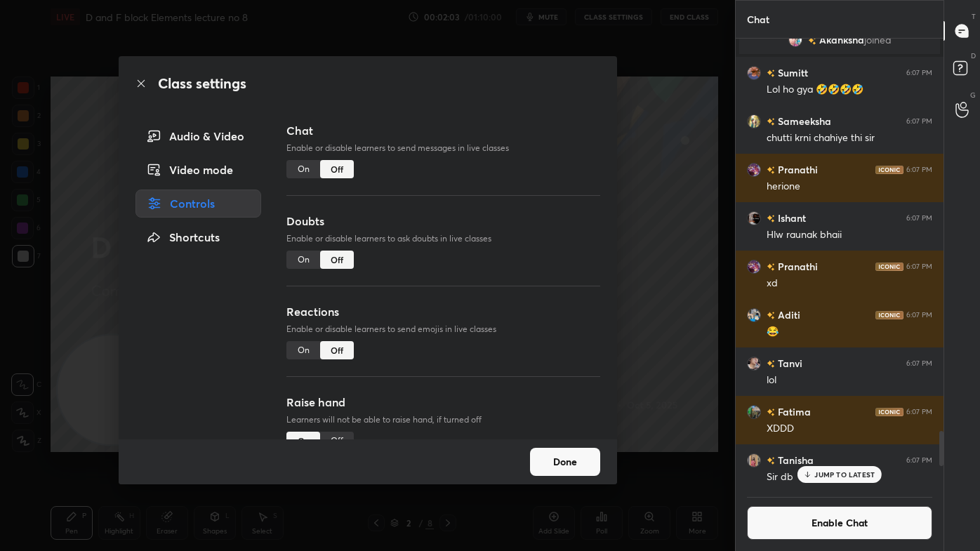 This screenshot has height=551, width=980. I want to click on p: JUMP TO LATEST, so click(844, 475).